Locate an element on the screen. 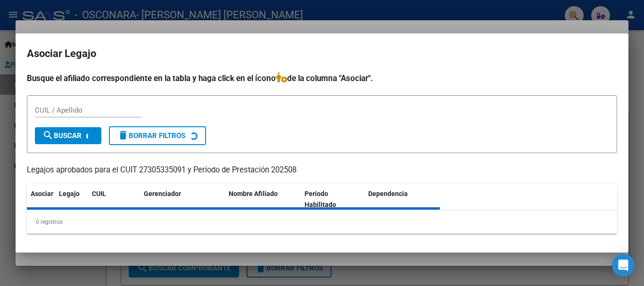 The width and height of the screenshot is (644, 286). div: 0 registros is located at coordinates (322, 222).